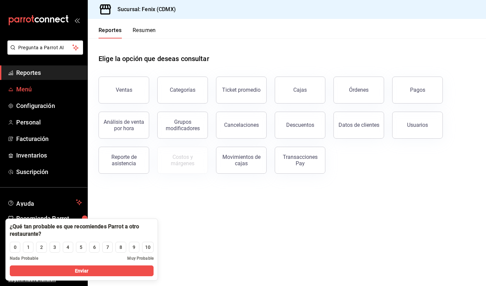 The image size is (486, 286). I want to click on button: 6, so click(94, 248).